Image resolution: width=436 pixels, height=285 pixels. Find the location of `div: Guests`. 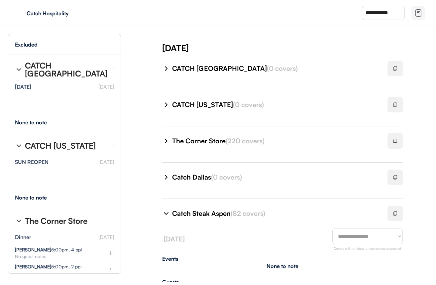

div: Guests is located at coordinates (282, 282).